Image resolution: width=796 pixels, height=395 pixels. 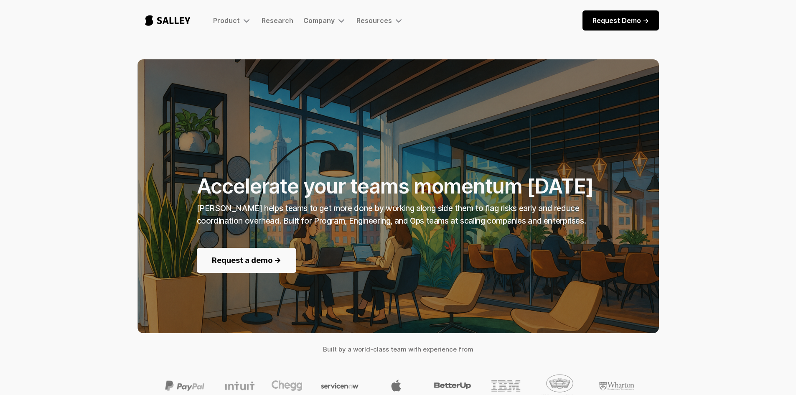 What do you see at coordinates (398, 349) in the screenshot?
I see `h4: Built by a world-class team with experience from` at bounding box center [398, 349].